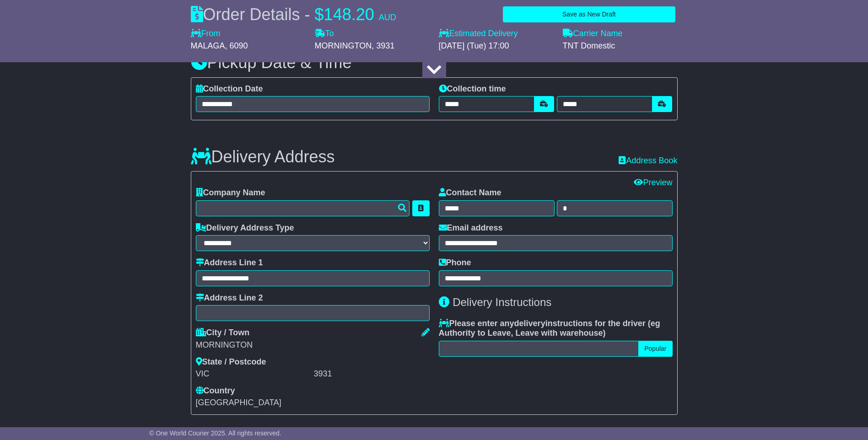 Image resolution: width=868 pixels, height=440 pixels. What do you see at coordinates (549, 328) in the screenshot?
I see `span: eg Authority to Leave, Leave with warehouse` at bounding box center [549, 328].